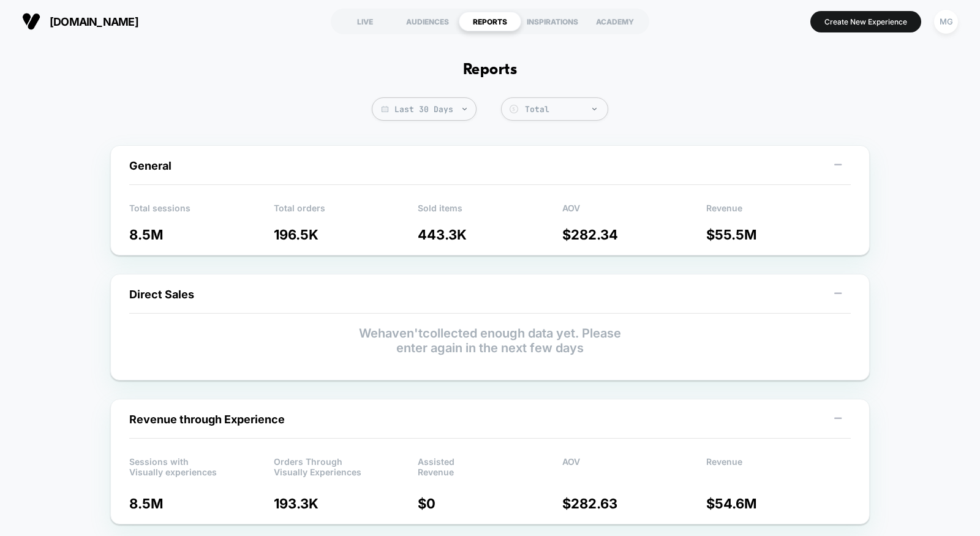  Describe the element at coordinates (490, 235) in the screenshot. I see `p: 443.3K` at that location.